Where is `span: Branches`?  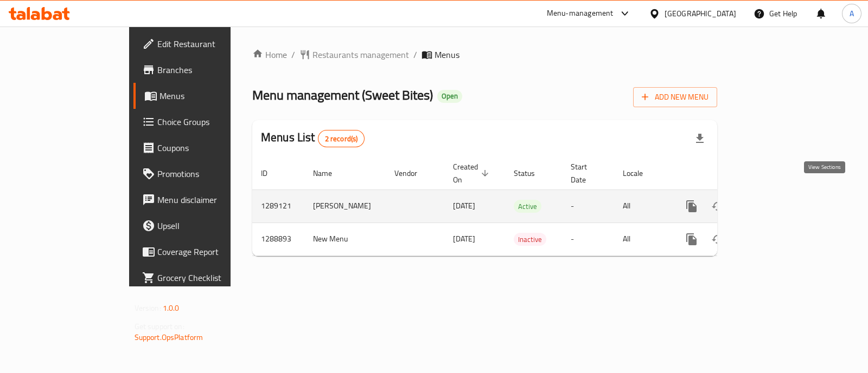
span: Branches is located at coordinates (211, 70).